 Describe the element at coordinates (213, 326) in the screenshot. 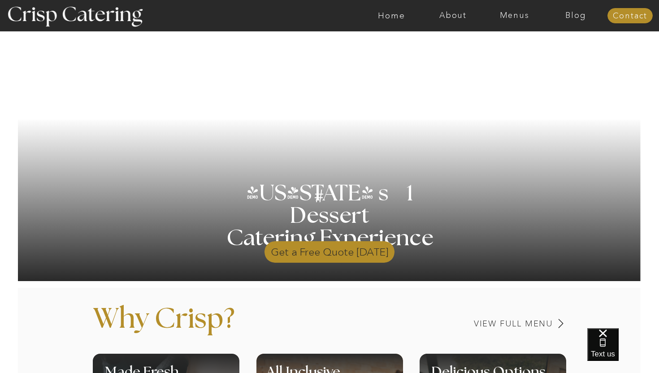

I see `p: Why Crisp?` at that location.